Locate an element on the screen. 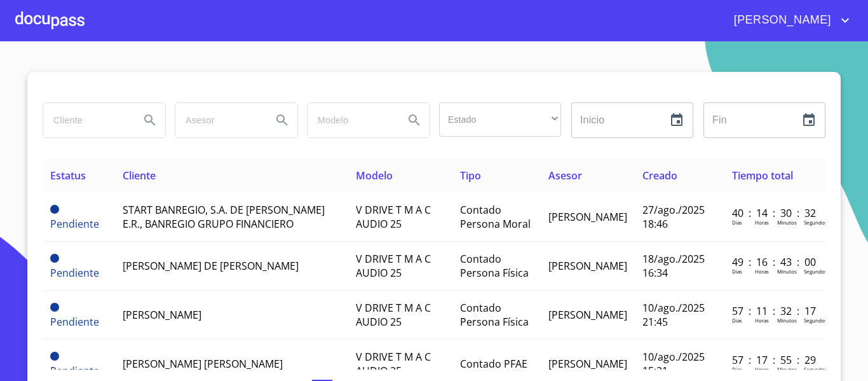 The height and width of the screenshot is (381, 868). p: 57 : 17 : 55 : 29 is located at coordinates (775, 360).